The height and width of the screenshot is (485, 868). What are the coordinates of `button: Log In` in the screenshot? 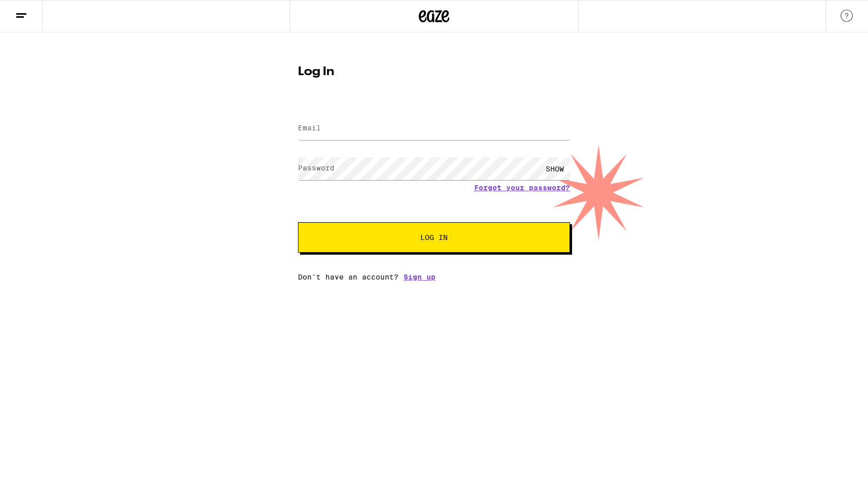 It's located at (434, 237).